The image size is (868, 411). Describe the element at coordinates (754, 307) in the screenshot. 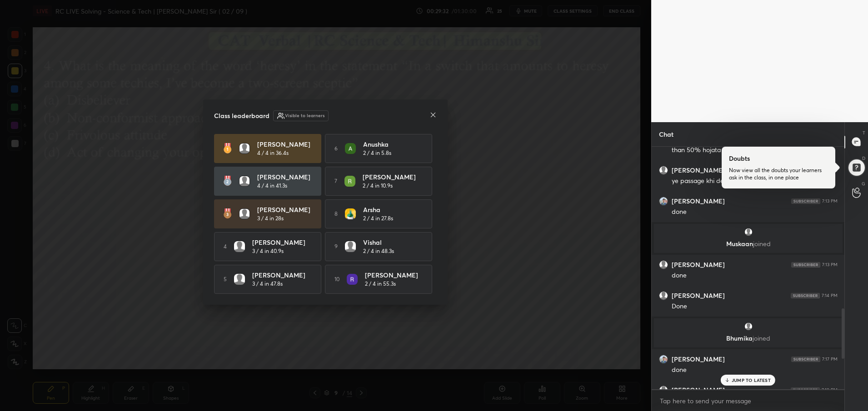

I see `div: Done` at that location.